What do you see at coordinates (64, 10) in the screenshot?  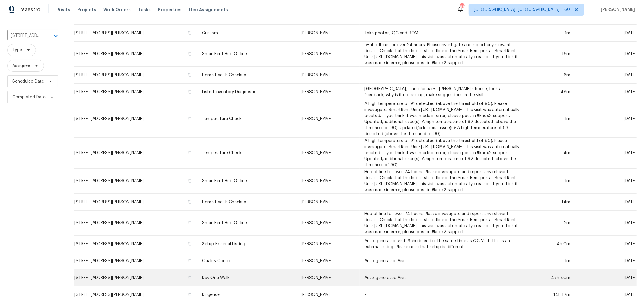 I see `span: Visits` at bounding box center [64, 10].